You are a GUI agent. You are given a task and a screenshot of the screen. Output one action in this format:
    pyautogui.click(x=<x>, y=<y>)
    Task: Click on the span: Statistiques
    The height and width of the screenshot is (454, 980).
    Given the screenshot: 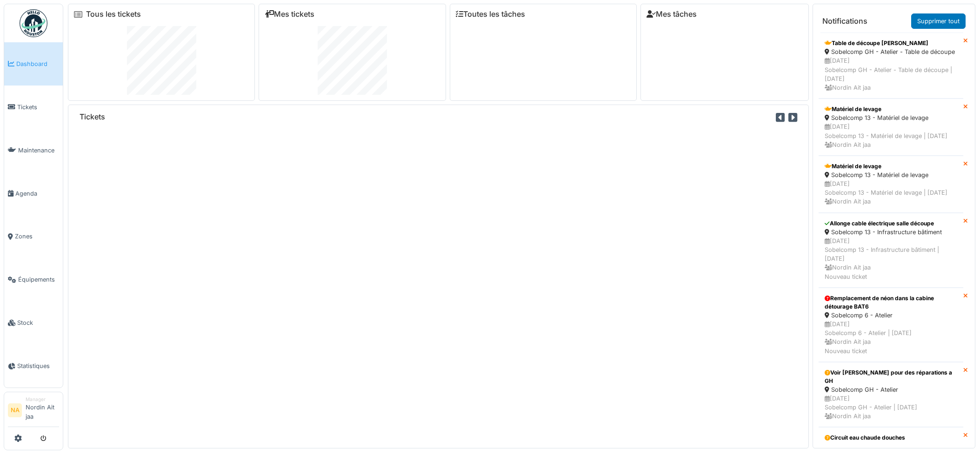 What is the action you would take?
    pyautogui.click(x=38, y=365)
    